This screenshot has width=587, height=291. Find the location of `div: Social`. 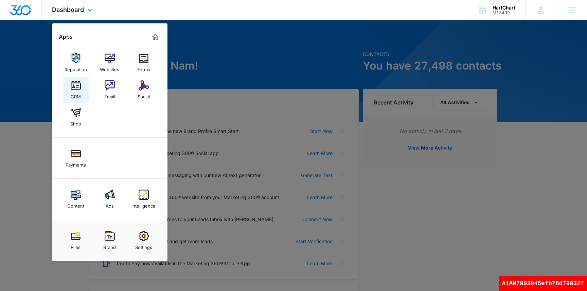

div: Social is located at coordinates (144, 95).